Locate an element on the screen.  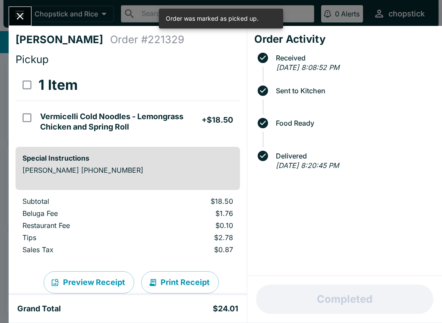
button: Print Receipt is located at coordinates (180, 282).